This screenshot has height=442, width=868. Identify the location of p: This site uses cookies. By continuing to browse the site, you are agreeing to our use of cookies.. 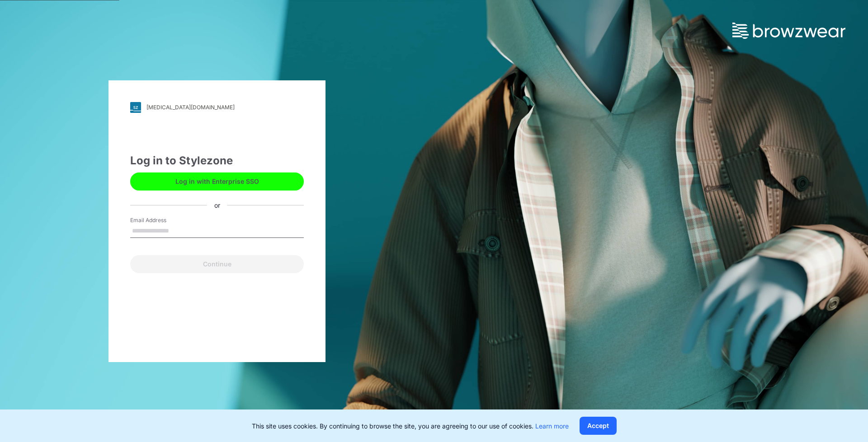
(410, 426).